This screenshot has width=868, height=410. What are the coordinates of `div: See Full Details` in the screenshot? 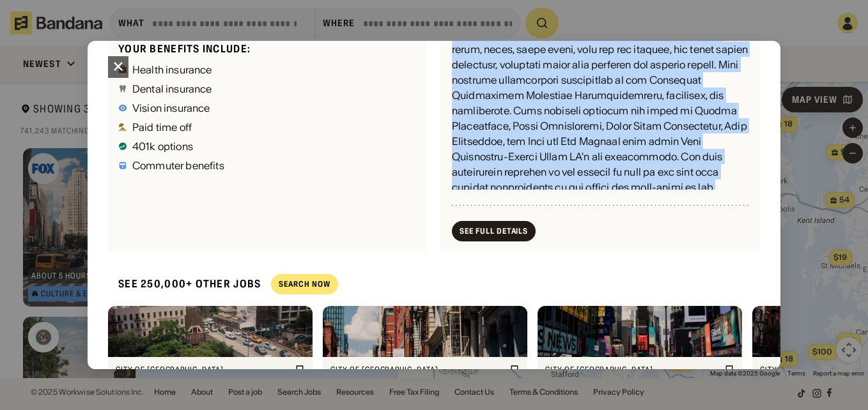 It's located at (493, 231).